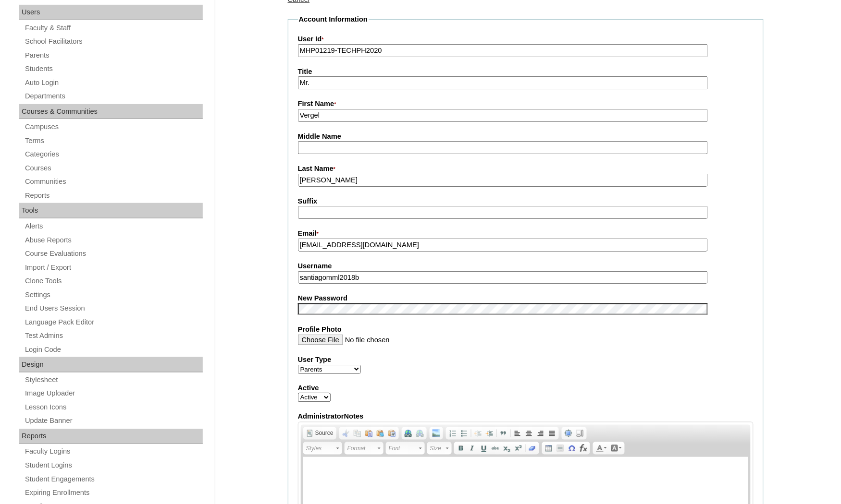 Image resolution: width=841 pixels, height=504 pixels. I want to click on a: Alerts, so click(113, 226).